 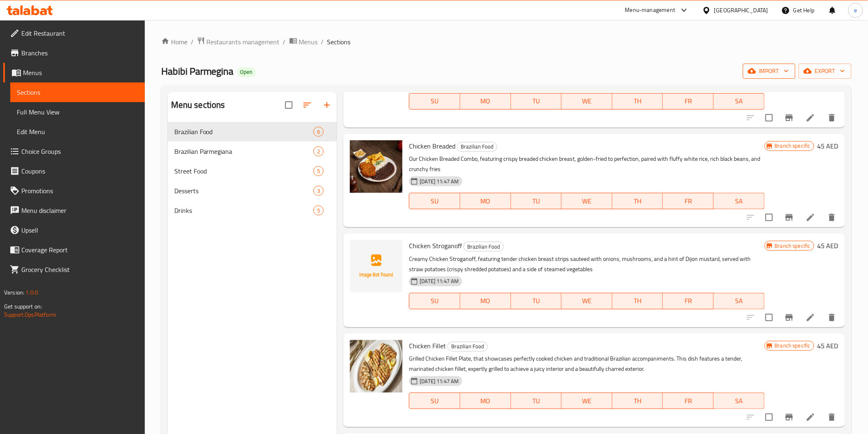 I want to click on span: Brazilian Parmegiana, so click(x=244, y=151).